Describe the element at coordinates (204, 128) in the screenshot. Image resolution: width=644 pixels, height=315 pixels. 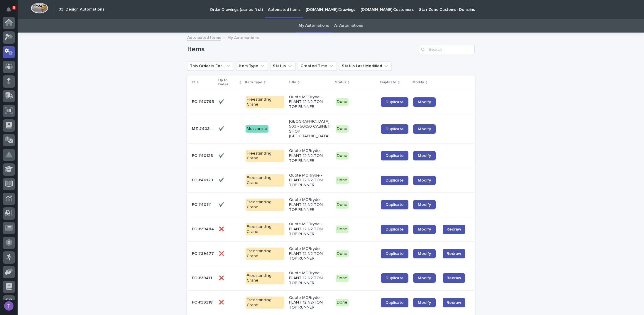
I see `p: MZ #40373` at that location.